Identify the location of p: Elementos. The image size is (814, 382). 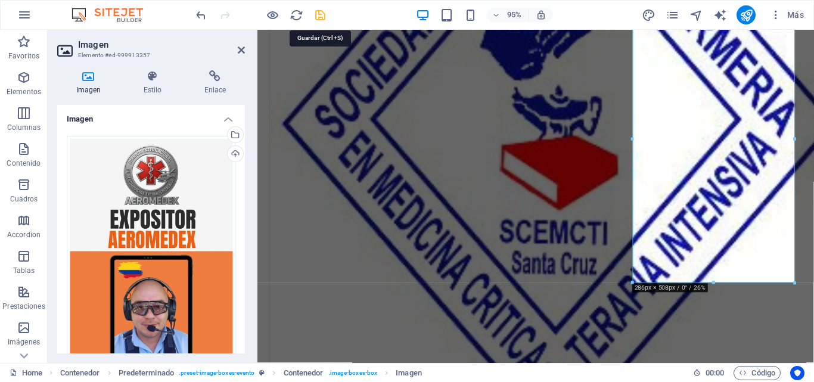
(24, 92).